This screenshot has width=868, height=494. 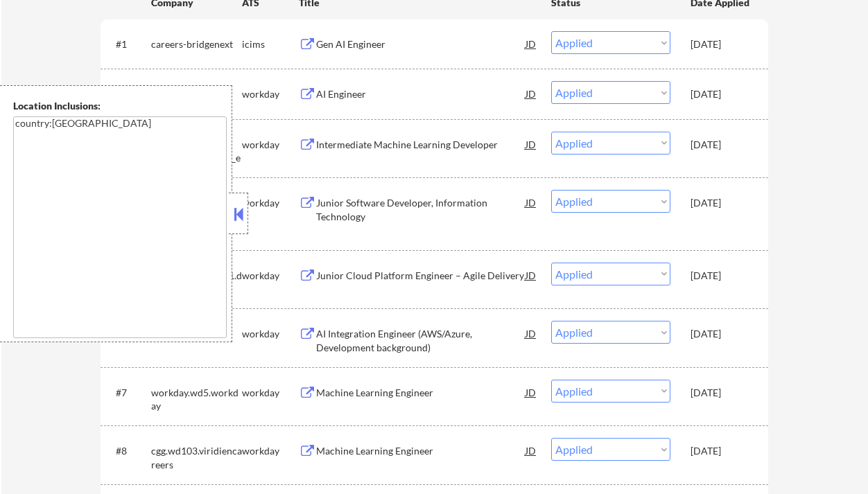 What do you see at coordinates (420, 44) in the screenshot?
I see `div: Gen AI Engineer` at bounding box center [420, 44].